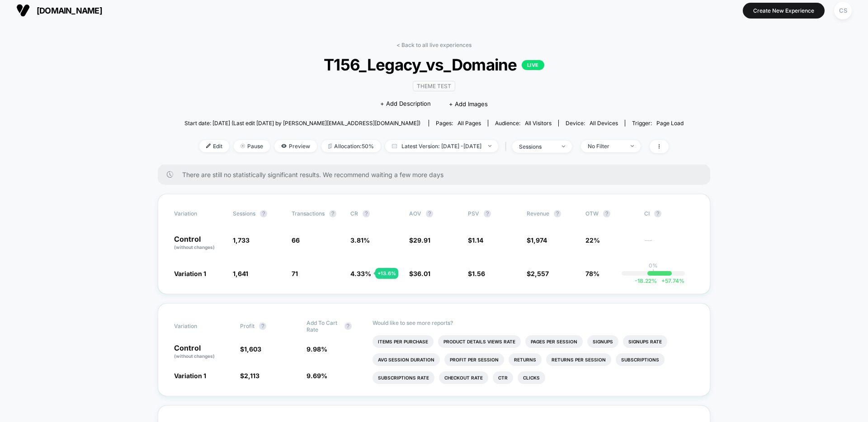  What do you see at coordinates (602, 341) in the screenshot?
I see `li: Signups` at bounding box center [602, 341].